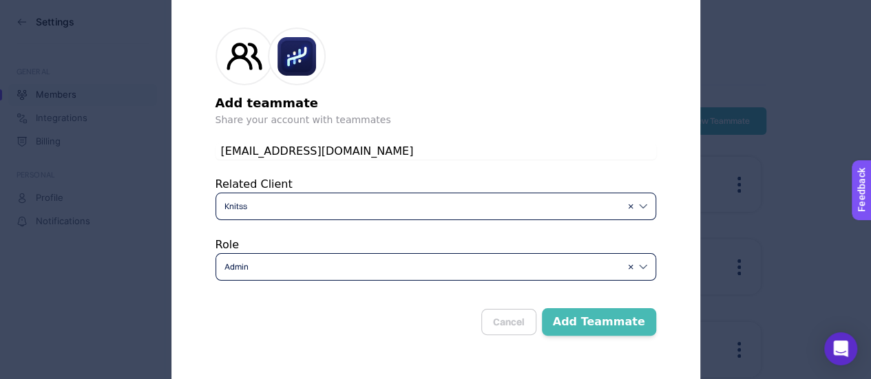 The height and width of the screenshot is (379, 871). I want to click on span: Knitss, so click(423, 206).